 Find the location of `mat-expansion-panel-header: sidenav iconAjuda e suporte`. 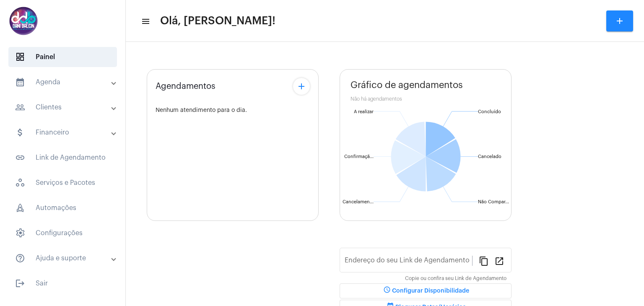

mat-expansion-panel-header: sidenav iconAjuda e suporte is located at coordinates (65, 259).